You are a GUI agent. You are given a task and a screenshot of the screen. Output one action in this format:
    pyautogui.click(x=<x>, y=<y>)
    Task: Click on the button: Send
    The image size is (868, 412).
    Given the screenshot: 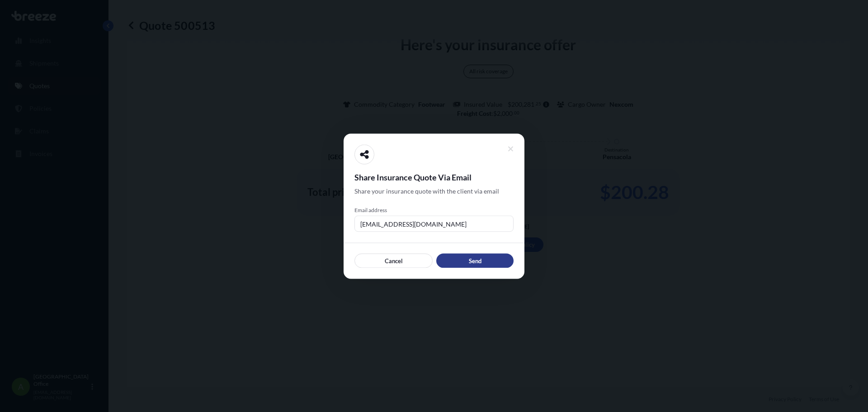 What is the action you would take?
    pyautogui.click(x=474, y=260)
    